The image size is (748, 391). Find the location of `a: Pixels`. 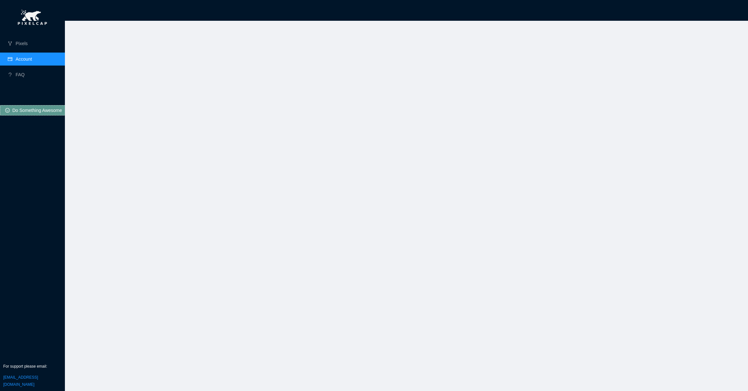

a: Pixels is located at coordinates (21, 43).